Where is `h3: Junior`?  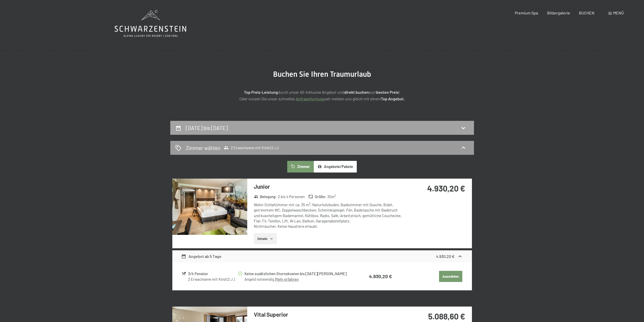
h3: Junior is located at coordinates (329, 186).